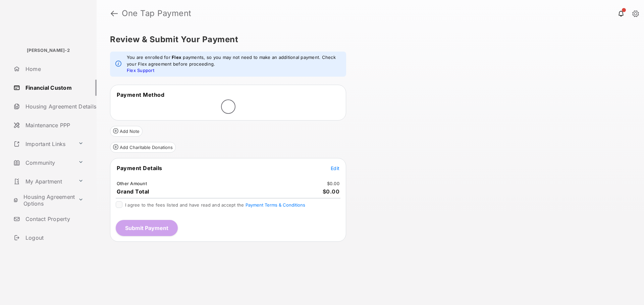 Image resolution: width=644 pixels, height=305 pixels. I want to click on a: Maintenance PPP, so click(54, 125).